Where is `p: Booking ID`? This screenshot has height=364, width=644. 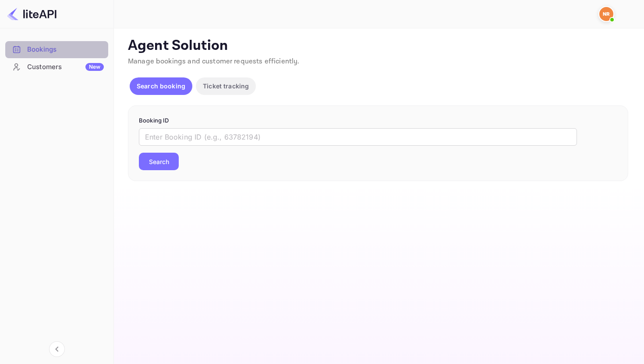 p: Booking ID is located at coordinates (378, 121).